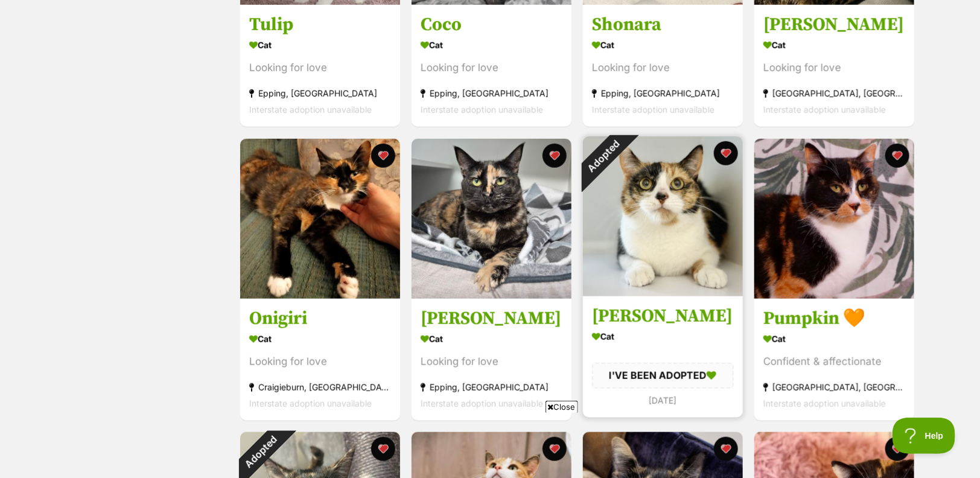 This screenshot has height=478, width=980. What do you see at coordinates (663, 293) in the screenshot?
I see `a: Adopted` at bounding box center [663, 293].